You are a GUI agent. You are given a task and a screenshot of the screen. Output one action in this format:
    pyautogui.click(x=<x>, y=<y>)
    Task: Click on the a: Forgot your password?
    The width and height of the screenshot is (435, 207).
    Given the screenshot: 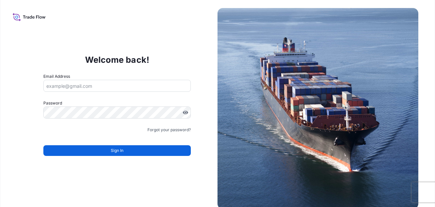 What is the action you would take?
    pyautogui.click(x=169, y=130)
    